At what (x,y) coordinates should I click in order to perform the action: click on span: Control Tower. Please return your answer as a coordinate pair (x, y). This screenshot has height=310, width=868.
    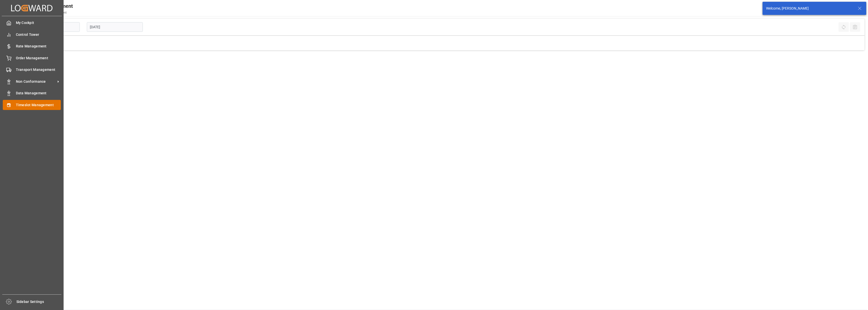
    Looking at the image, I should click on (38, 35).